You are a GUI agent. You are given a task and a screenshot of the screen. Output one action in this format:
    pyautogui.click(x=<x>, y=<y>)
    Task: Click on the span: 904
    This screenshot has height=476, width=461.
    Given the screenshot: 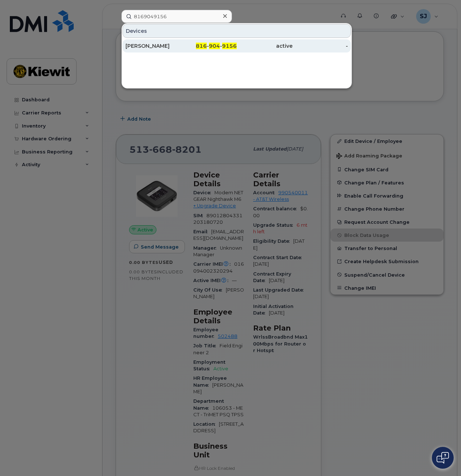 What is the action you would take?
    pyautogui.click(x=214, y=46)
    